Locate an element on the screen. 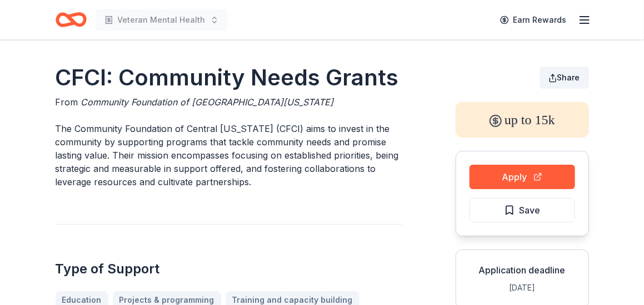 This screenshot has width=644, height=305. h1: CFCI: Community Needs Grants is located at coordinates (229, 78).